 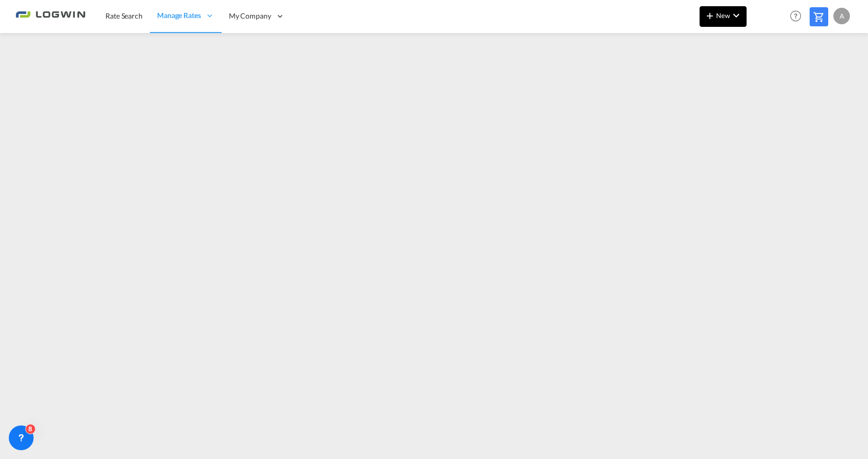 What do you see at coordinates (842, 16) in the screenshot?
I see `div: A` at bounding box center [842, 16].